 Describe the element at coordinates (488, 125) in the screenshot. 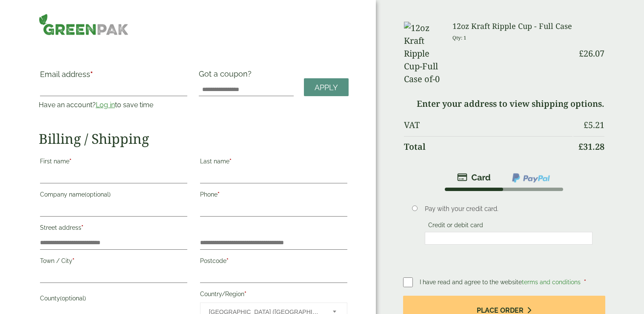

I see `th: VAT` at that location.